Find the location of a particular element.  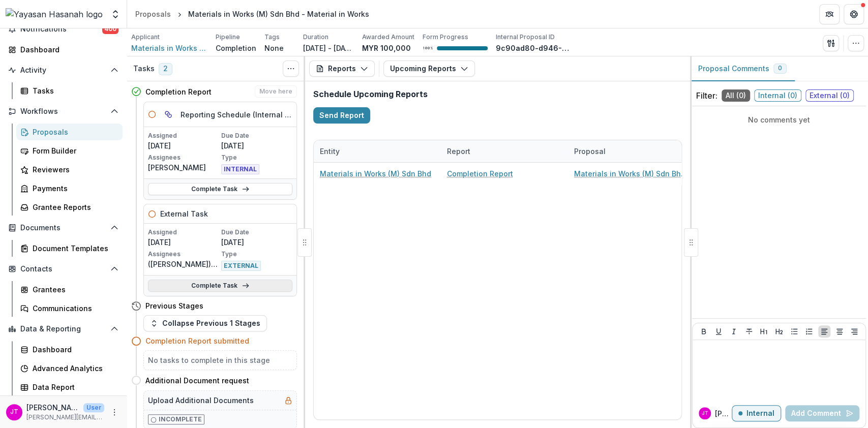

p: No comments yet is located at coordinates (779, 119).